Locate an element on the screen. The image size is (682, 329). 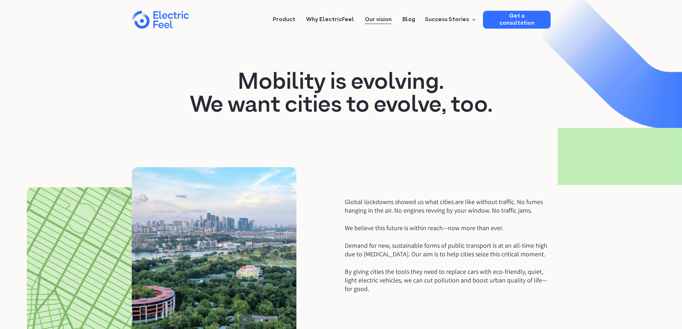
a: Our vision is located at coordinates (378, 17).